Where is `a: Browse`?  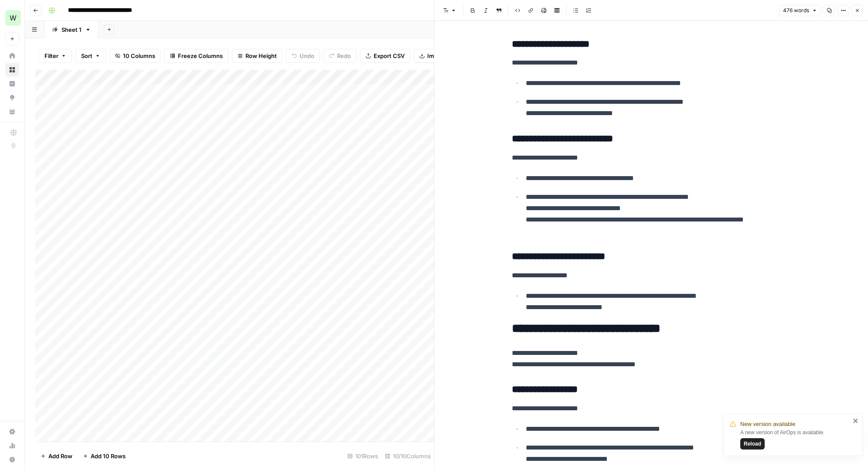
a: Browse is located at coordinates (12, 70).